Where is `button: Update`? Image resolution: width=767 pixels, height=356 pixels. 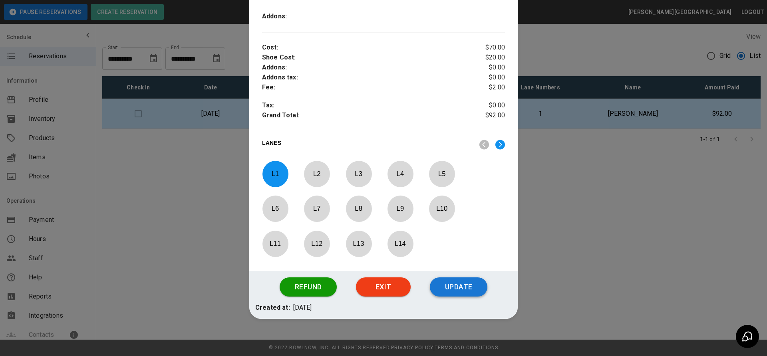 button: Update is located at coordinates (459, 287).